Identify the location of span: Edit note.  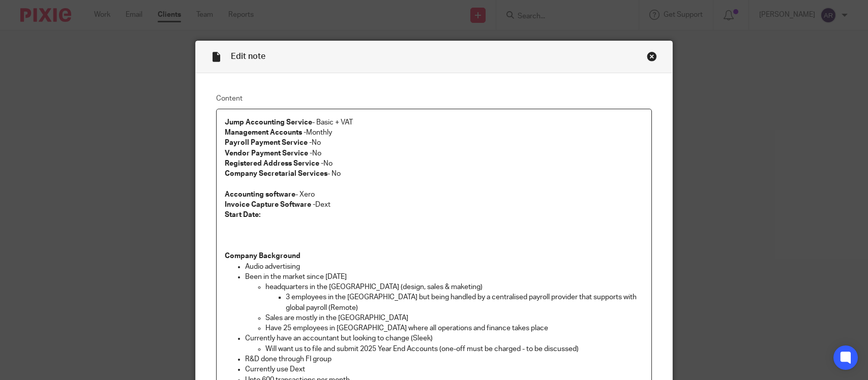
(248, 57).